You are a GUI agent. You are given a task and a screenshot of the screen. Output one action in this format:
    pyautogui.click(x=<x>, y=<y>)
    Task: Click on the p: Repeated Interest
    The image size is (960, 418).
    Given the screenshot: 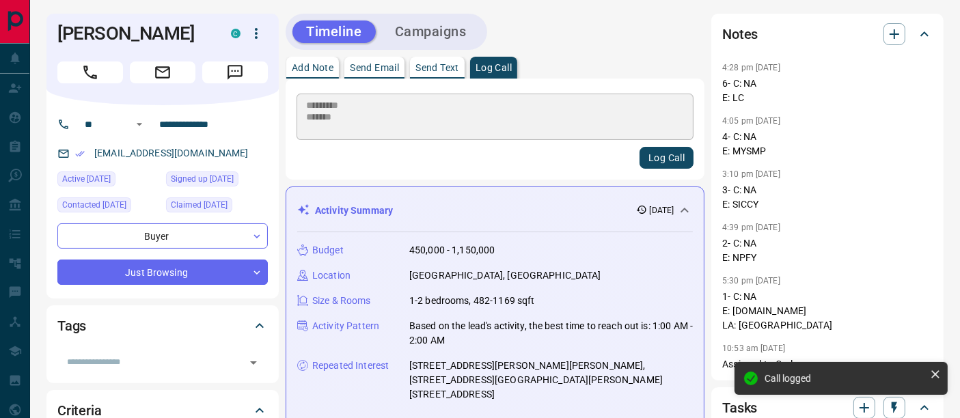 What is the action you would take?
    pyautogui.click(x=350, y=365)
    